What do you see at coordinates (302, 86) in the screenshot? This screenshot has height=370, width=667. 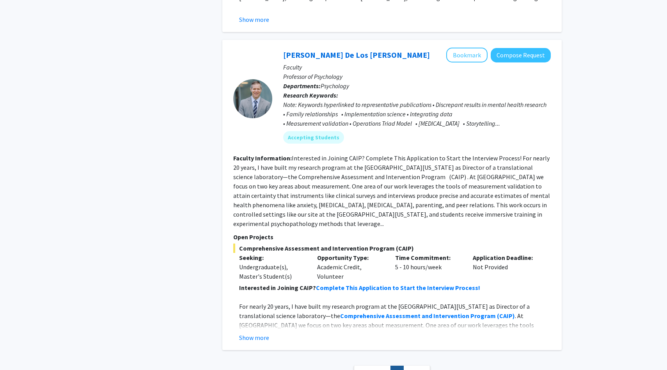 I see `b: Departments:` at bounding box center [302, 86].